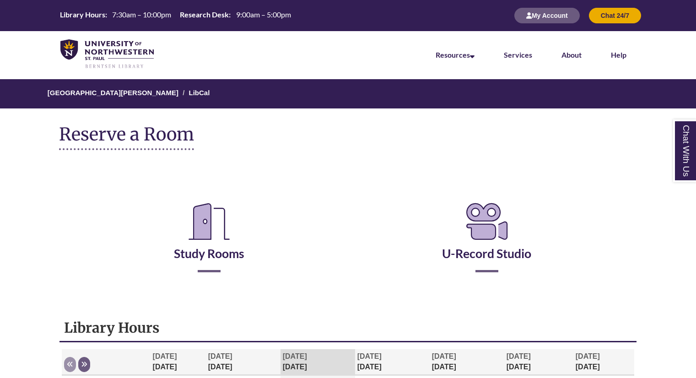 This screenshot has width=696, height=378. I want to click on h1: Reserve a Room, so click(126, 137).